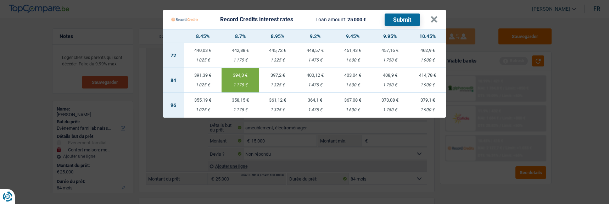 This screenshot has width=609, height=204. I want to click on div: Record Credits interest rates, so click(257, 20).